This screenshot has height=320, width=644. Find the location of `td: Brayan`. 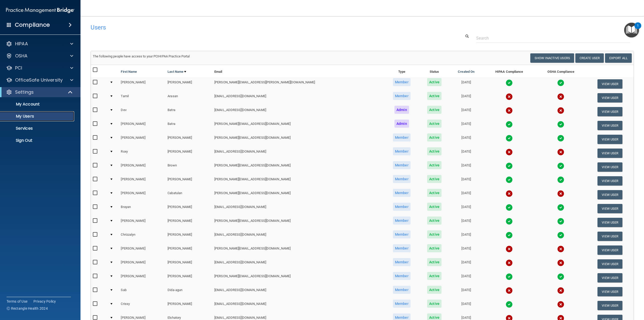

td: Brayan is located at coordinates (142, 209).